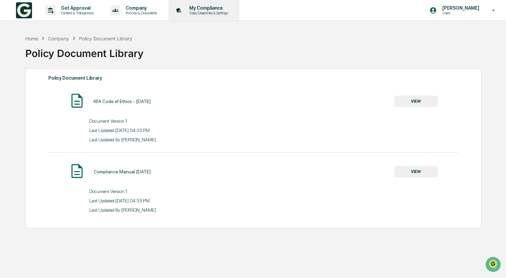 The width and height of the screenshot is (506, 278). Describe the element at coordinates (208, 8) in the screenshot. I see `p: My Compliance` at that location.